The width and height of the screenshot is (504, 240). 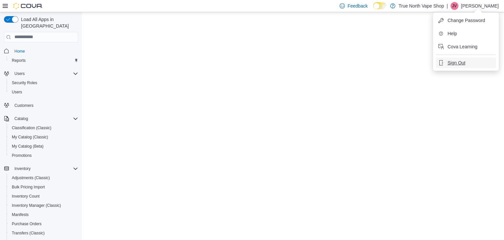 What do you see at coordinates (463, 47) in the screenshot?
I see `span: Cova Learning` at bounding box center [463, 47].